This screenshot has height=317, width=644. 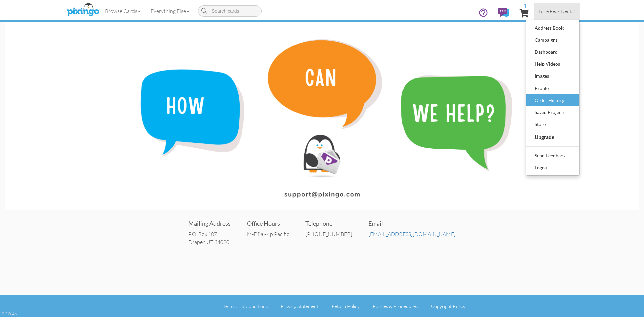 What do you see at coordinates (553, 137) in the screenshot?
I see `div: Upgrade` at bounding box center [553, 137].